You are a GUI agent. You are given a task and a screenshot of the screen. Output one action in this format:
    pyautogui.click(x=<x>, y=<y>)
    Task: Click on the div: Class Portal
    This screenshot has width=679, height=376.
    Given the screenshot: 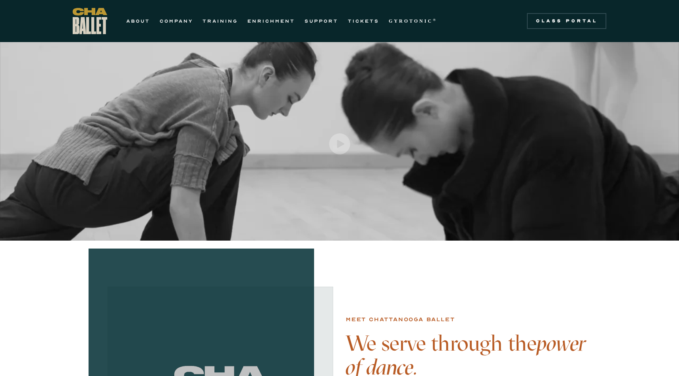 What is the action you would take?
    pyautogui.click(x=567, y=21)
    